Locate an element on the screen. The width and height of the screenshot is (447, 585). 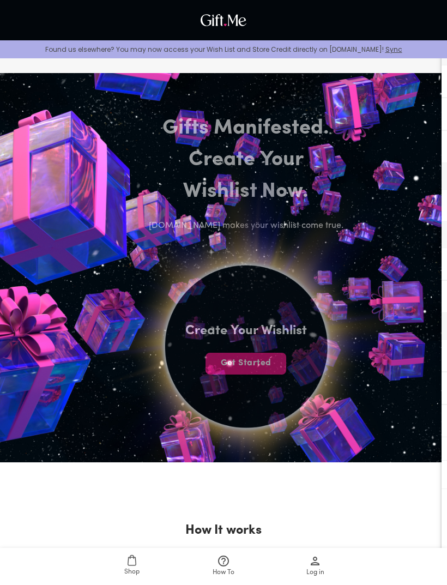
a: Log in is located at coordinates (315, 567).